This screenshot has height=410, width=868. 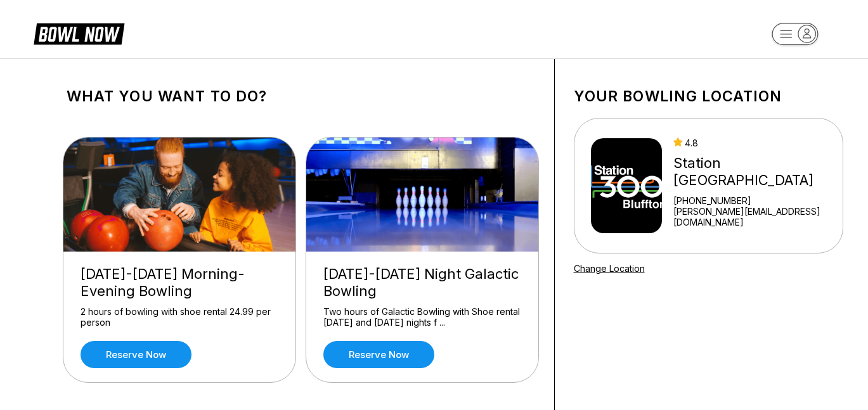 I want to click on h1: Your bowling location, so click(x=708, y=96).